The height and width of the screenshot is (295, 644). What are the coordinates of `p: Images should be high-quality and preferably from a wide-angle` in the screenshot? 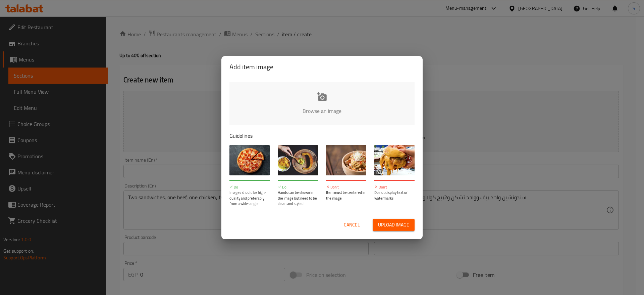 It's located at (249, 198).